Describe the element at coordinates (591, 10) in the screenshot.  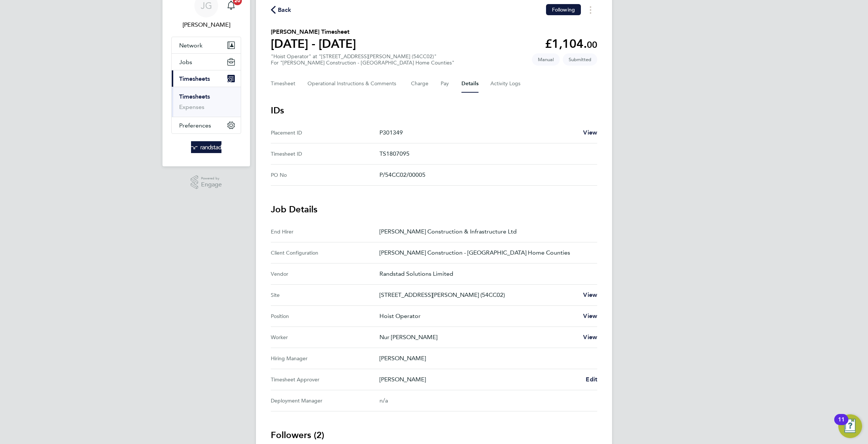
I see `button: Timesheets Menu` at that location.